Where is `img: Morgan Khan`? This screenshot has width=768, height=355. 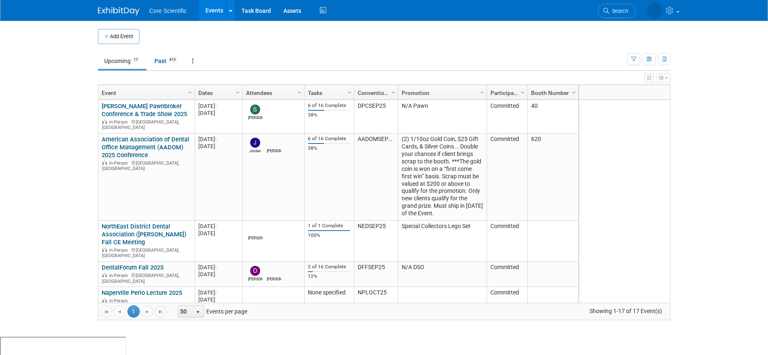
img: Morgan Khan is located at coordinates (274, 143).